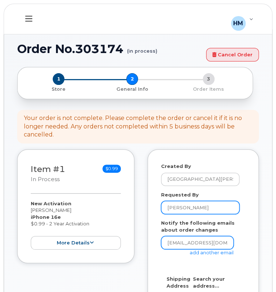 This screenshot has height=292, width=276. Describe the element at coordinates (76, 243) in the screenshot. I see `button: more details` at that location.